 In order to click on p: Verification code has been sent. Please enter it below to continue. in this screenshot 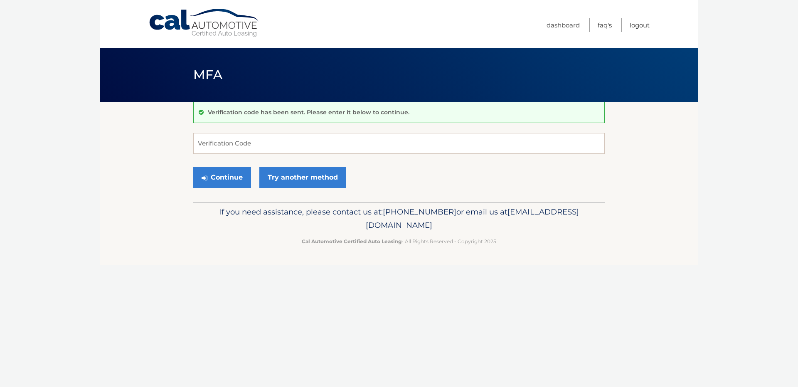, I will do `click(308, 112)`.